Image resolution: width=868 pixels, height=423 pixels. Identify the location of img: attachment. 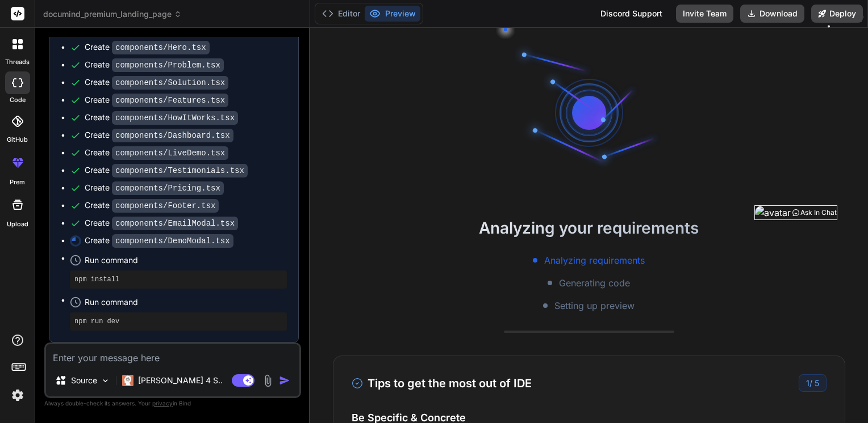
(267, 381).